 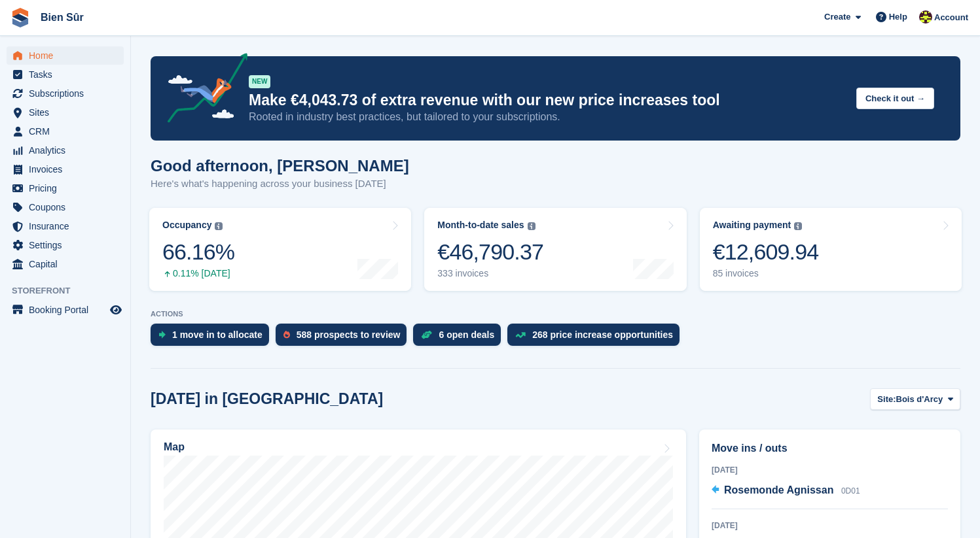 I want to click on div: Occupancy, so click(x=187, y=225).